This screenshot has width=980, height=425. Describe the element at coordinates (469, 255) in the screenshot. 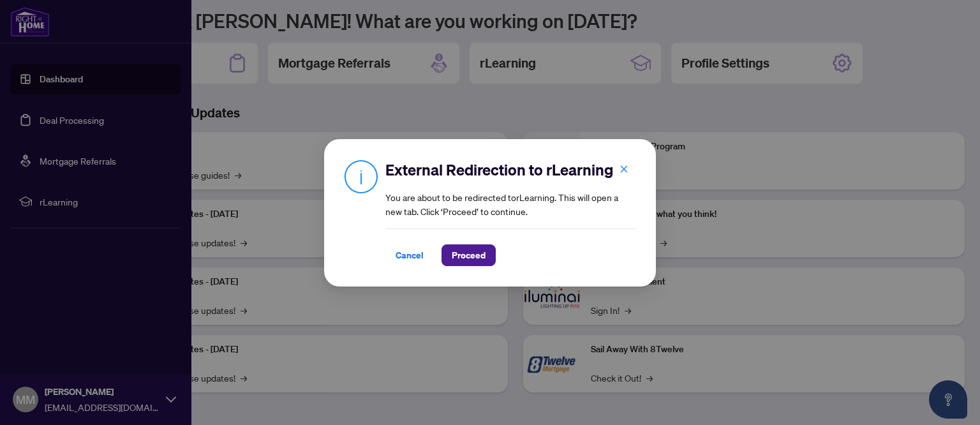

I see `span: Proceed` at that location.